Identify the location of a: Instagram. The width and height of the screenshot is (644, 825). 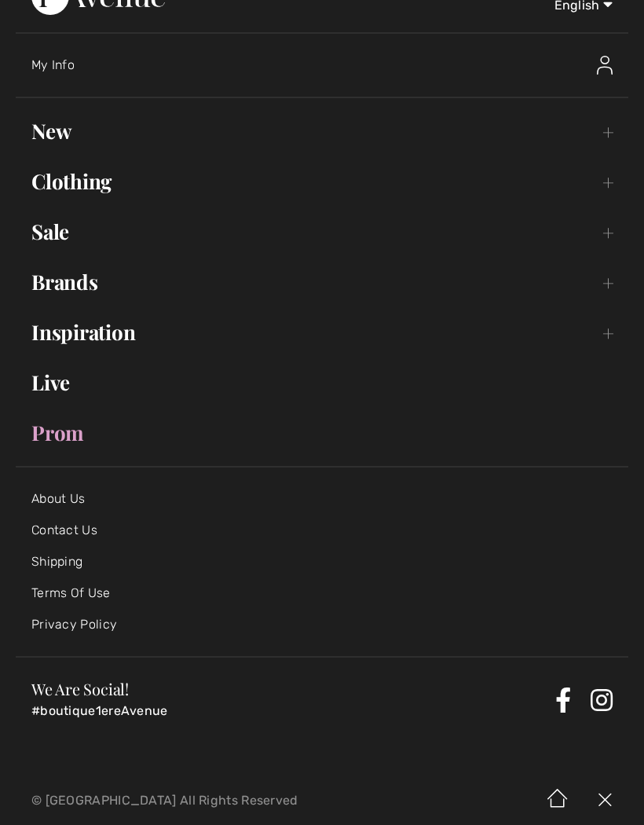
(602, 699).